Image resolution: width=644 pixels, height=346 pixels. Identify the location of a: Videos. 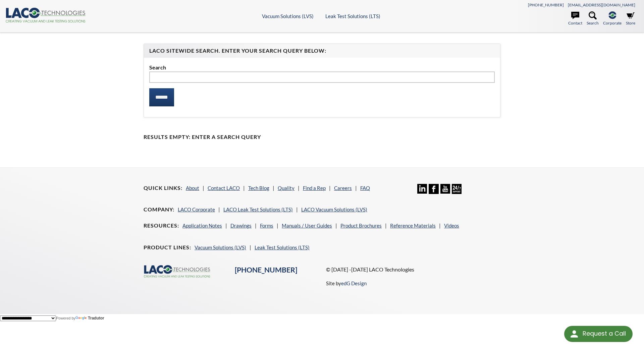
(451, 225).